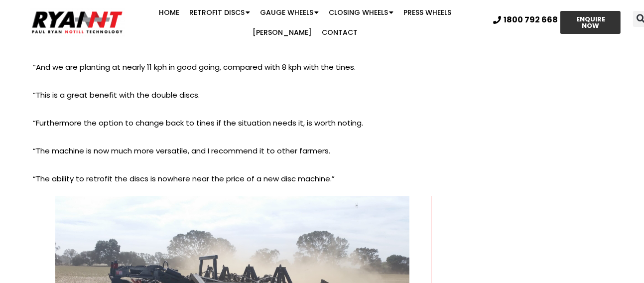 The image size is (644, 283). I want to click on a: Press Wheels, so click(427, 12).